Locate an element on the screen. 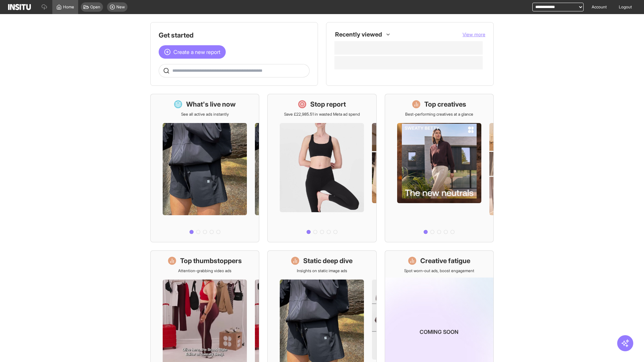  span: Create a new report is located at coordinates (197, 52).